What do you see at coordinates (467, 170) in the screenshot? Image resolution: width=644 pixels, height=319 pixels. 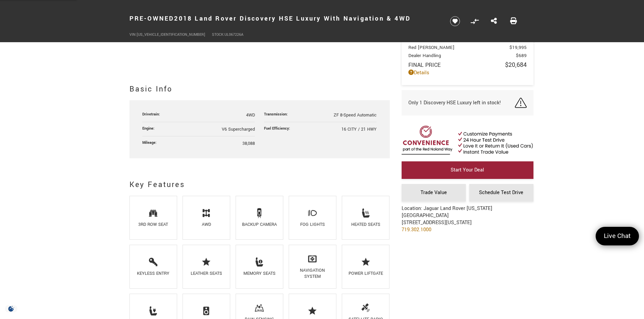 I see `span: Start Your Deal` at bounding box center [467, 170].